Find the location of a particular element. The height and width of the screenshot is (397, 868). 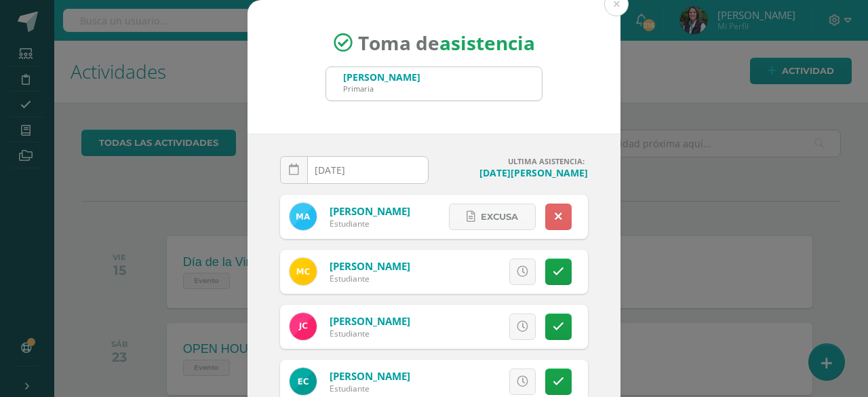

h4: ULTIMA ASISTENCIA: is located at coordinates (513, 161).